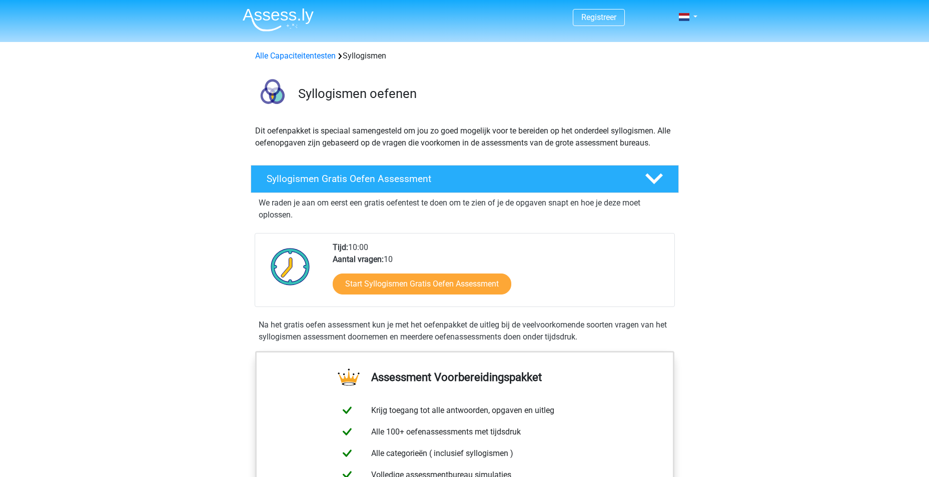 The height and width of the screenshot is (477, 929). Describe the element at coordinates (465, 137) in the screenshot. I see `p: Dit oefenpakket is speciaal samengesteld om jou zo goed mogelijk voor te bereiden op het onderdee...` at that location.